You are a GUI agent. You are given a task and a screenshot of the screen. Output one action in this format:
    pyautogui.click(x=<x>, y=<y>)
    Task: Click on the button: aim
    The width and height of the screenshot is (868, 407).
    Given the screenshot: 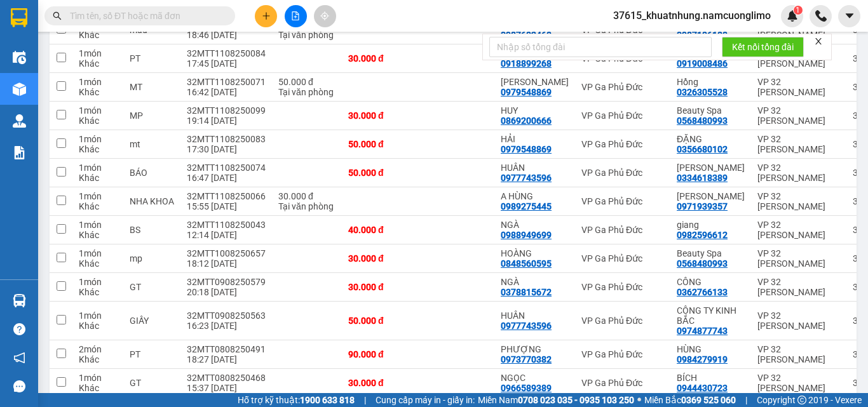 What is the action you would take?
    pyautogui.click(x=325, y=16)
    